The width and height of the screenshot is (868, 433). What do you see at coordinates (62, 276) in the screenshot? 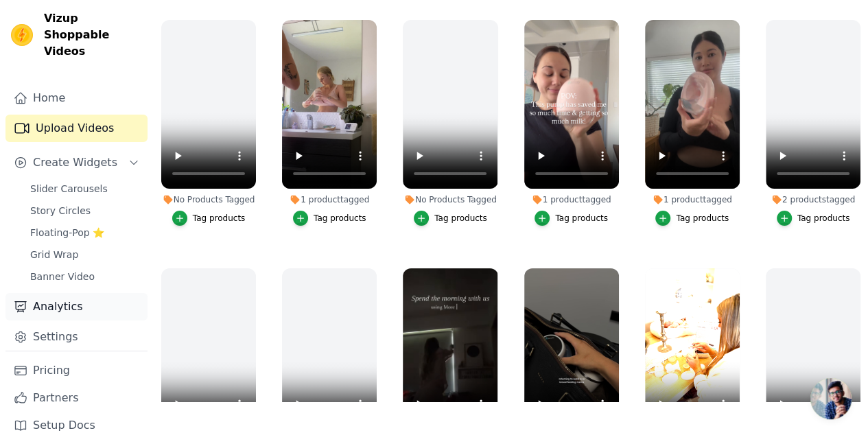
I see `span: Banner Video` at bounding box center [62, 276].